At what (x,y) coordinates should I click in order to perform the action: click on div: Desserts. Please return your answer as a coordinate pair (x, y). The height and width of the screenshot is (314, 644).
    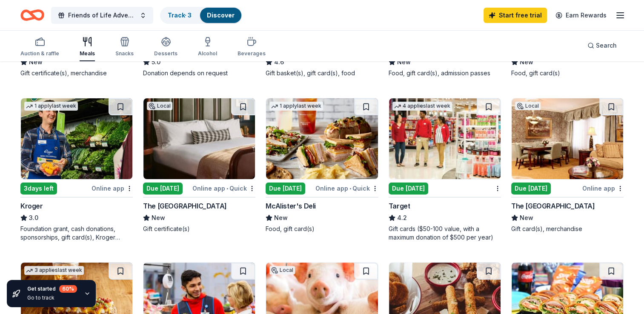
    Looking at the image, I should click on (166, 54).